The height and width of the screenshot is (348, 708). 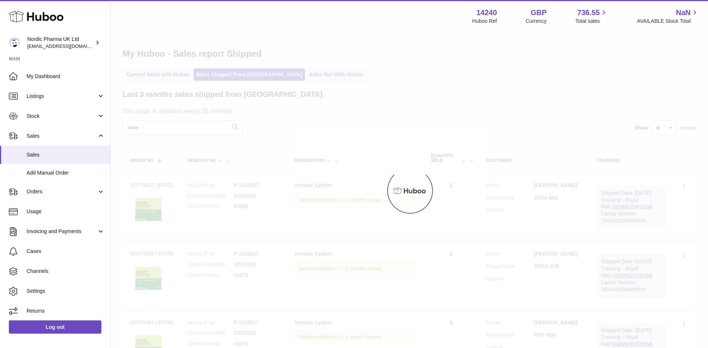 What do you see at coordinates (66, 173) in the screenshot?
I see `span: Add Manual Order` at bounding box center [66, 173].